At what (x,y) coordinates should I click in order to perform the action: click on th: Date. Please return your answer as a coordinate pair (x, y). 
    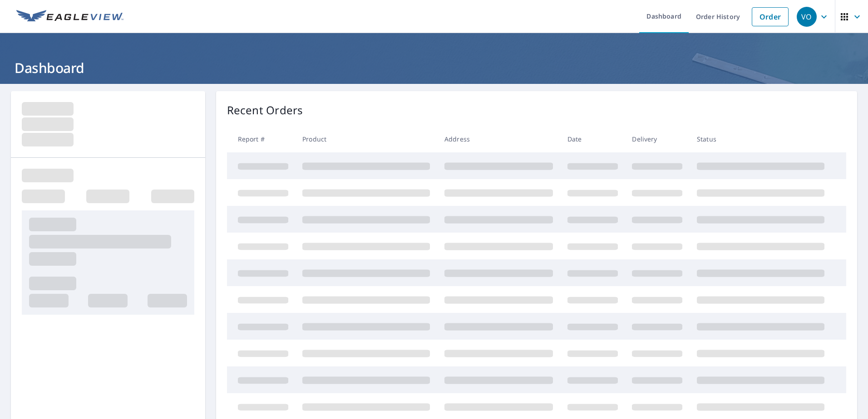
    Looking at the image, I should click on (592, 139).